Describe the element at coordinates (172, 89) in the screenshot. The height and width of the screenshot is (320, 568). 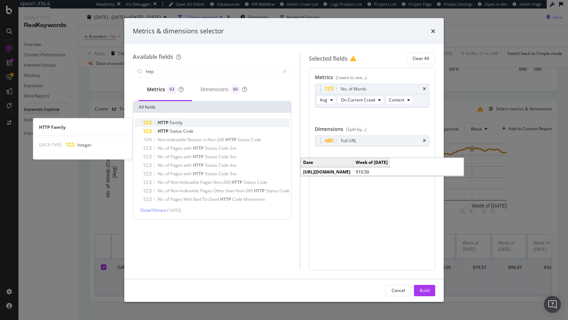
I see `span: 93` at that location.